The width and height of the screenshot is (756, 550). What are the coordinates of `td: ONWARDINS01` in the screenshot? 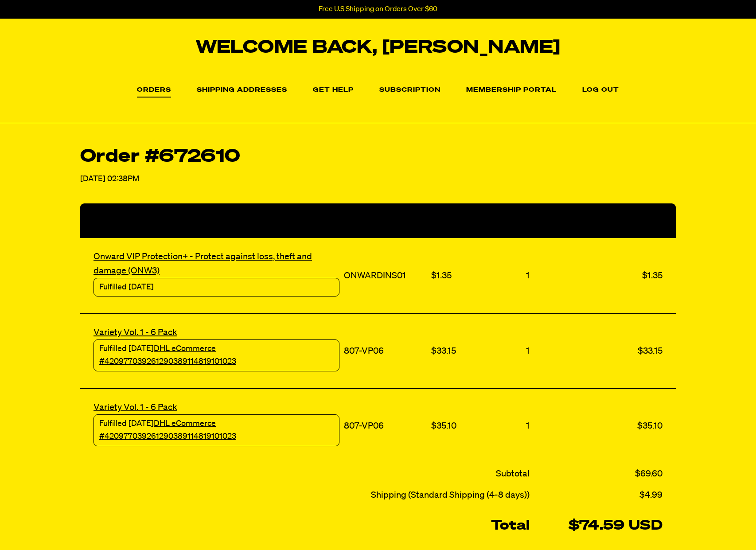 It's located at (385, 276).